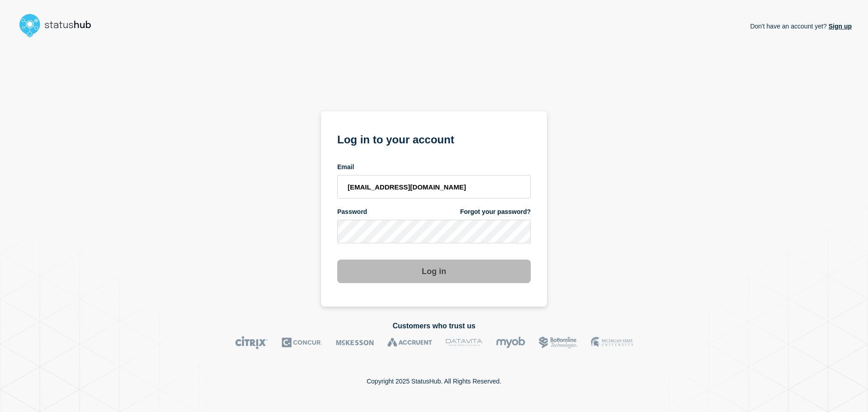 This screenshot has width=868, height=412. I want to click on button: Log in, so click(434, 271).